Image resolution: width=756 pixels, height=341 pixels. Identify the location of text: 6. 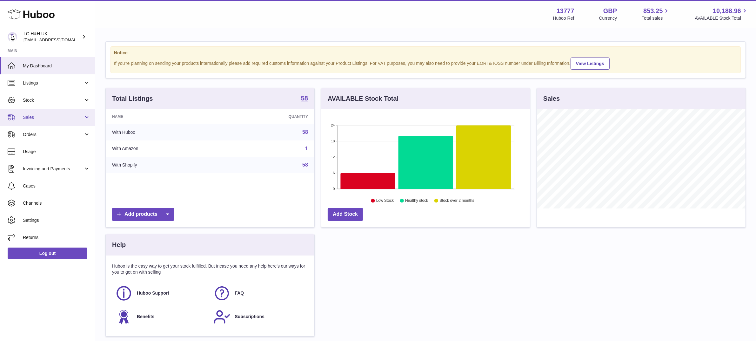
(334, 173).